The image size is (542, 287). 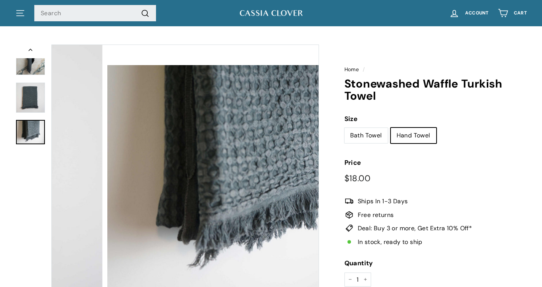 What do you see at coordinates (435, 162) in the screenshot?
I see `label: Price` at bounding box center [435, 162].